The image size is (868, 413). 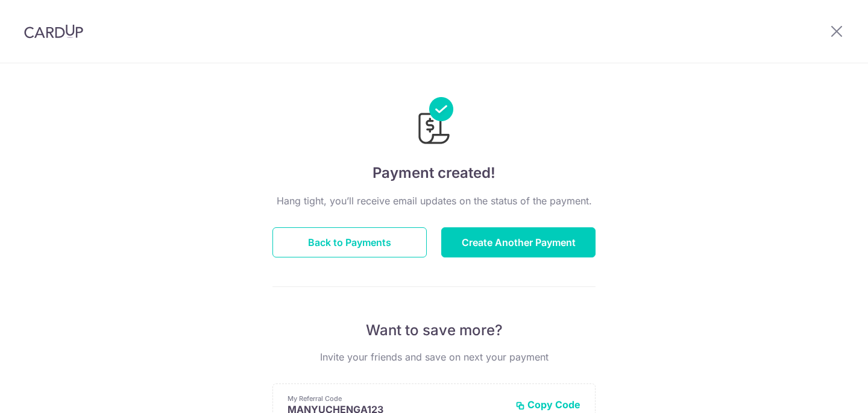 What do you see at coordinates (434, 123) in the screenshot?
I see `img: Payments` at bounding box center [434, 123].